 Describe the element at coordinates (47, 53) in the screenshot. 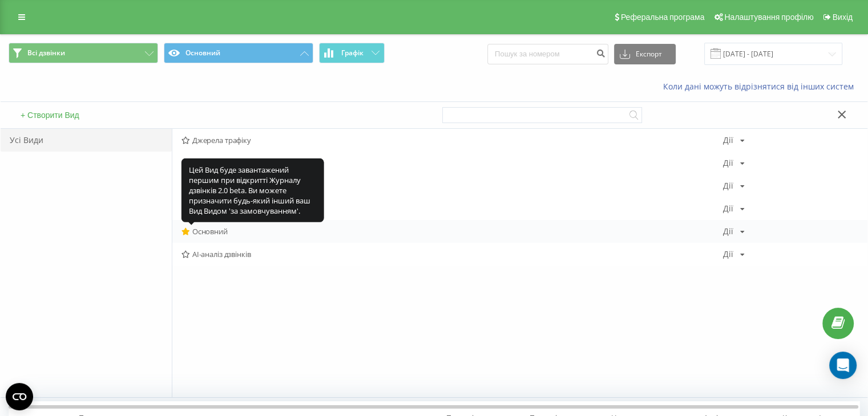

I see `span: Всі дзвінки` at that location.